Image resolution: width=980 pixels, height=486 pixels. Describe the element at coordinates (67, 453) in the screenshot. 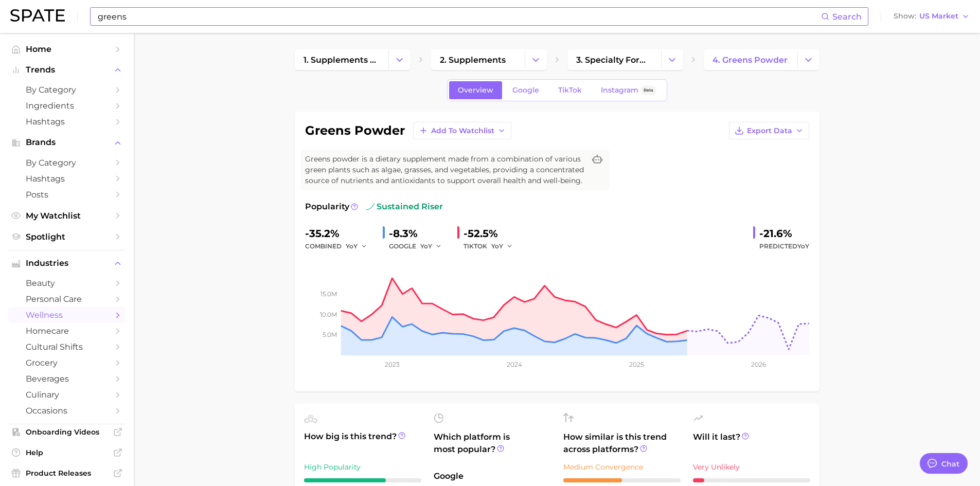

I see `a: Help` at that location.